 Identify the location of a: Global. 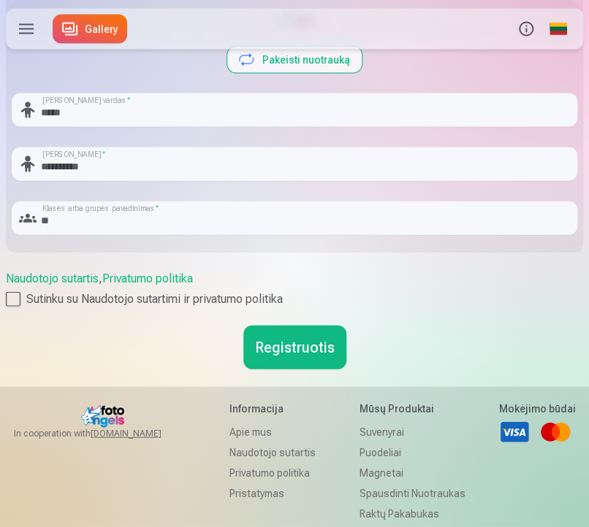
(558, 29).